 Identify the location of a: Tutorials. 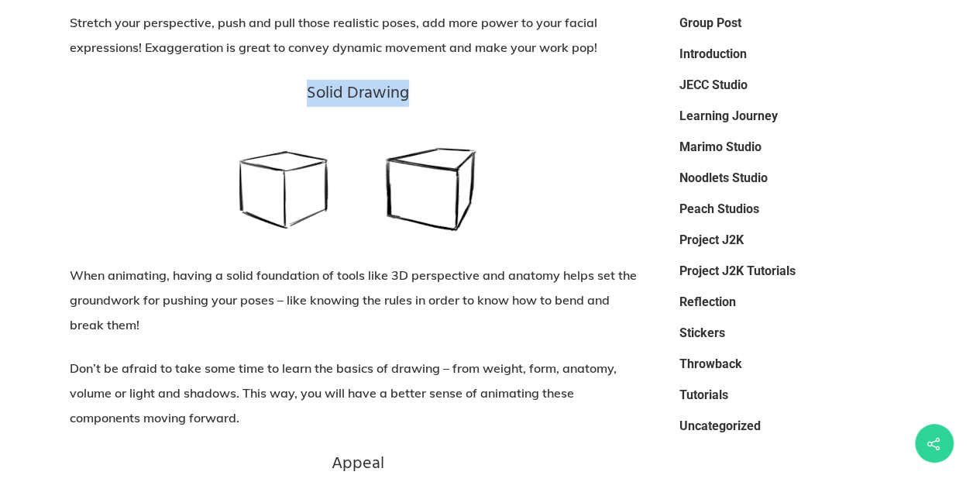
(794, 396).